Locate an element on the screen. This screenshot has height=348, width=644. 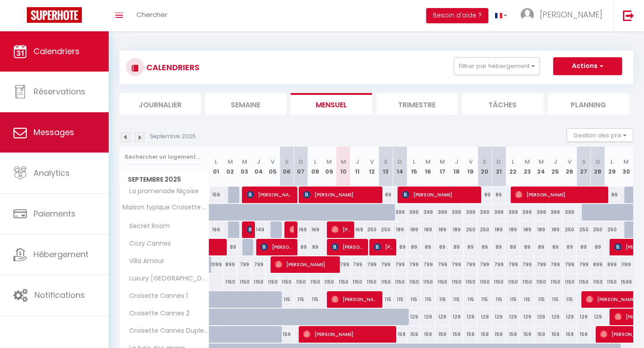
th: 10 is located at coordinates (344, 166).